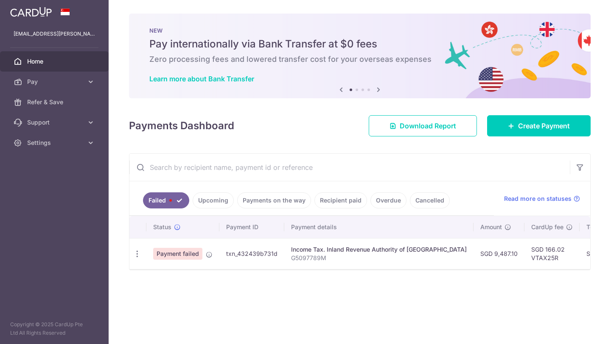 The width and height of the screenshot is (611, 344). I want to click on a: Create Payment, so click(539, 126).